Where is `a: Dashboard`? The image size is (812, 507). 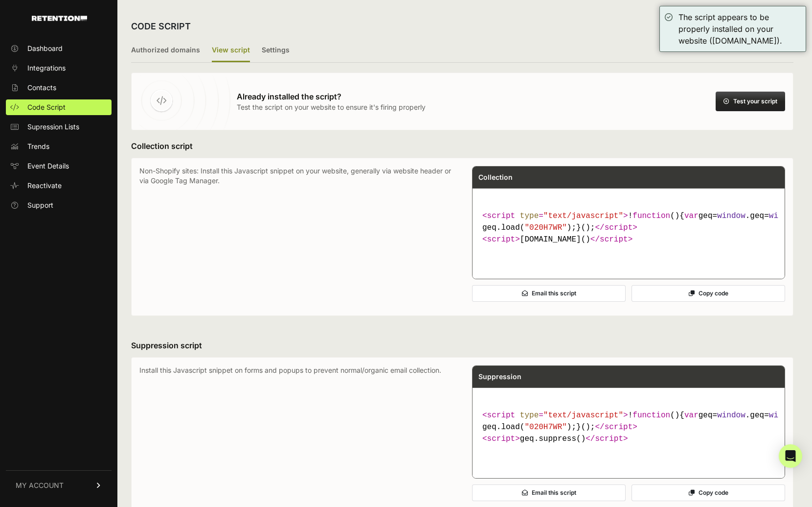 a: Dashboard is located at coordinates (59, 49).